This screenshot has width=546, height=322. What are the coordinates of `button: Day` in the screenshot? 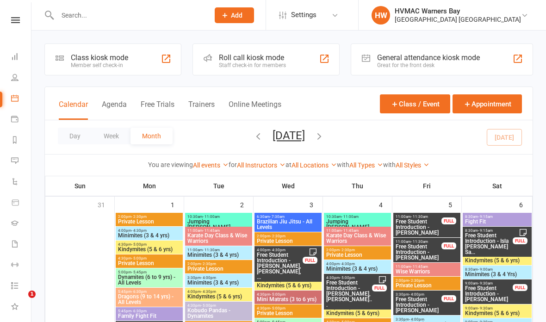 It's located at (75, 136).